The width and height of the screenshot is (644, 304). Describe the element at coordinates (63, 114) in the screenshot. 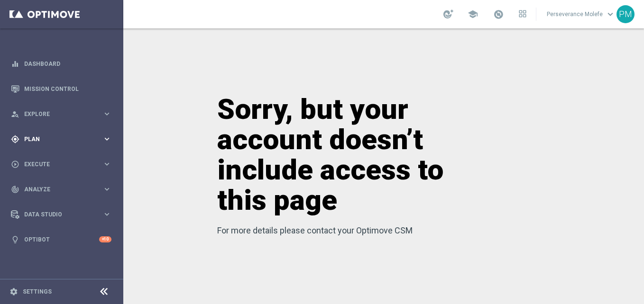

I see `span: Explore` at that location.